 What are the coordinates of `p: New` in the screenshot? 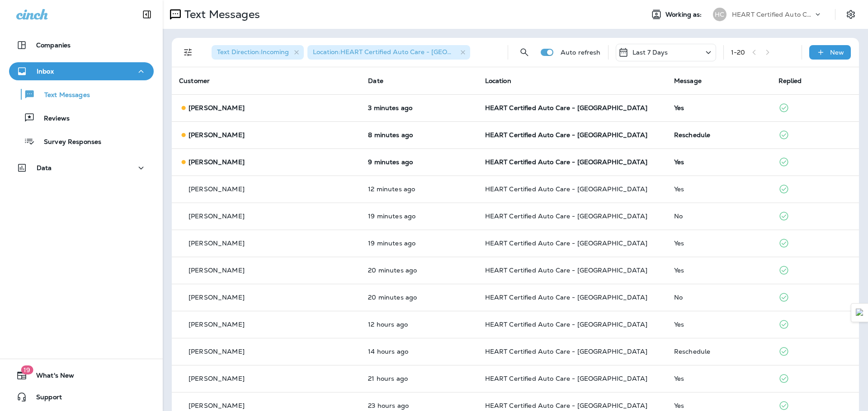 It's located at (836, 52).